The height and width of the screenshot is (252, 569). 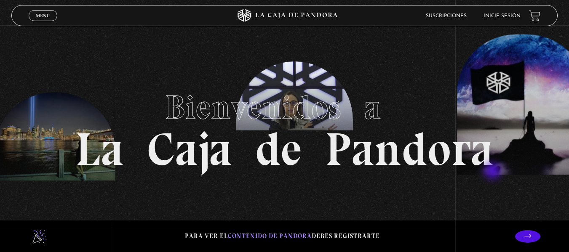 What do you see at coordinates (502, 16) in the screenshot?
I see `a: Inicie sesión` at bounding box center [502, 16].